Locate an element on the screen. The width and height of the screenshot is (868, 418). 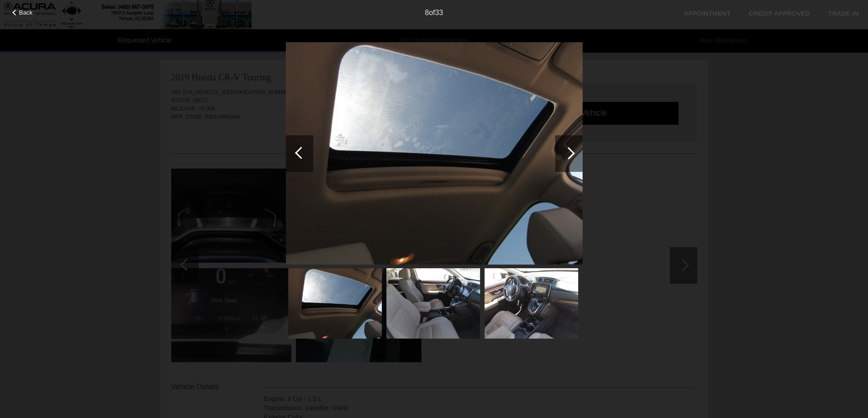
a: Appointment is located at coordinates (707, 13).